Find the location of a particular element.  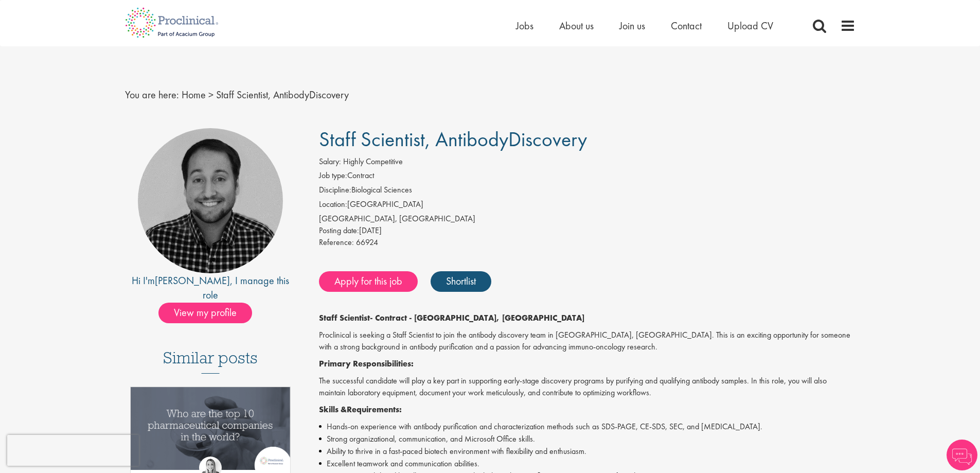

li: Excellent teamwork and communication abilities. is located at coordinates (587, 464).